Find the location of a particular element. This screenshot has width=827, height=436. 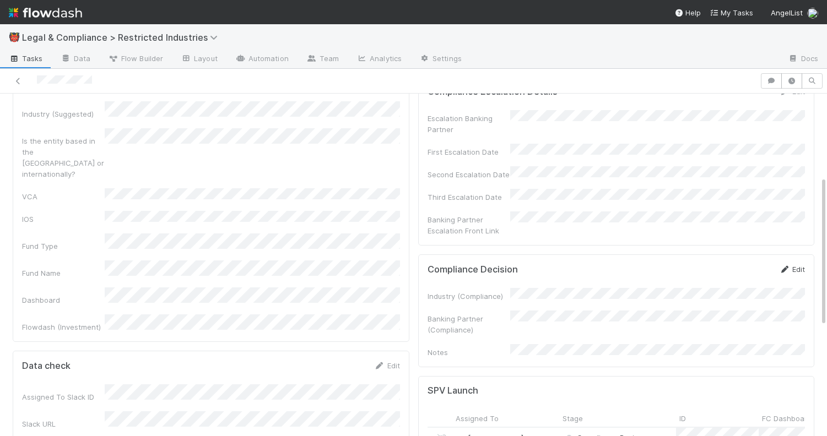

span: AngelList is located at coordinates (787, 13).